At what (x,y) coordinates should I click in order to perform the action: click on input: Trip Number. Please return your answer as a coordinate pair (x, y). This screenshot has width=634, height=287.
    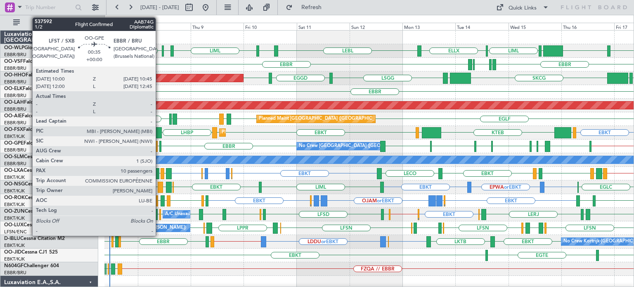
    Looking at the image, I should click on (49, 7).